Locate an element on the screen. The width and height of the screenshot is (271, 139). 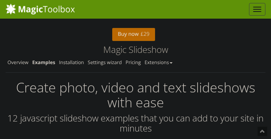
span: £29 is located at coordinates (144, 34).